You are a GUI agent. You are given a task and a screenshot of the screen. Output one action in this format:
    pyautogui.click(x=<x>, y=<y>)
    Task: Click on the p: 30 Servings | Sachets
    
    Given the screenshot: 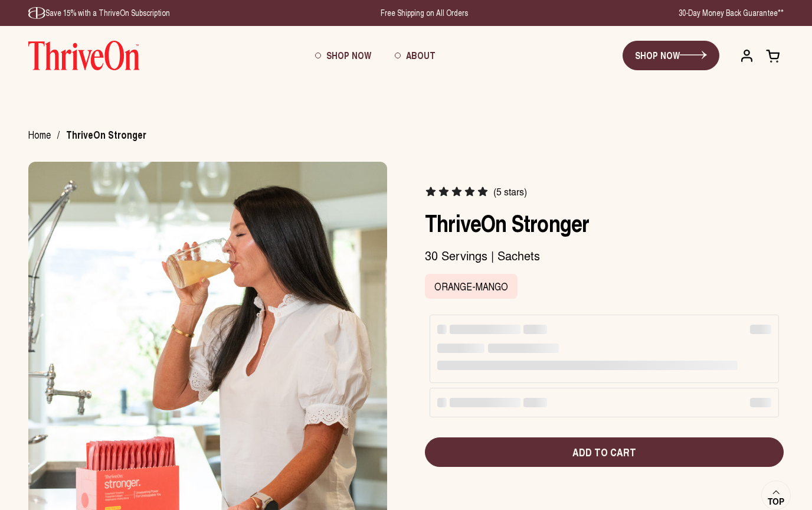 What is the action you would take?
    pyautogui.click(x=604, y=255)
    